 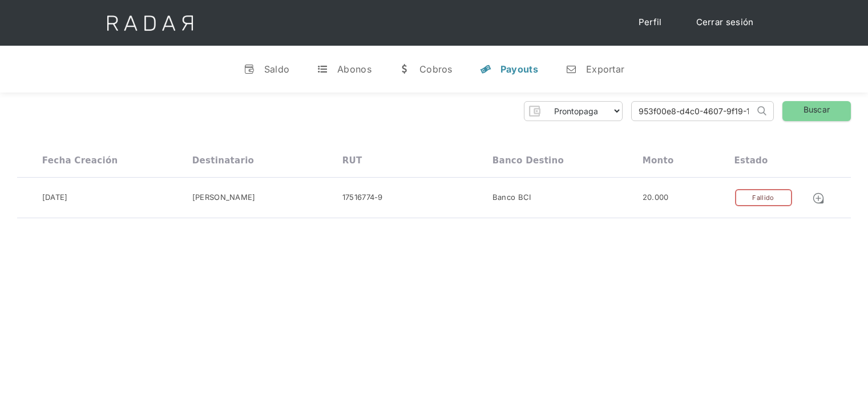 What do you see at coordinates (656, 198) in the screenshot?
I see `div: 20.000` at bounding box center [656, 198].